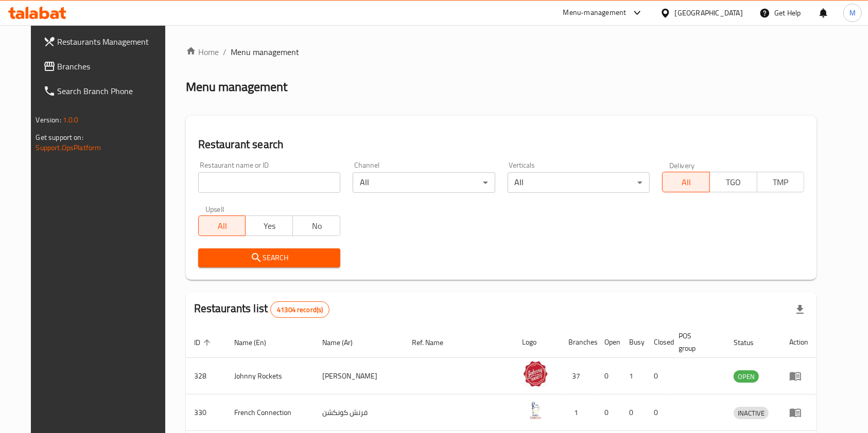  Describe the element at coordinates (538, 342) in the screenshot. I see `th: Logo` at that location.